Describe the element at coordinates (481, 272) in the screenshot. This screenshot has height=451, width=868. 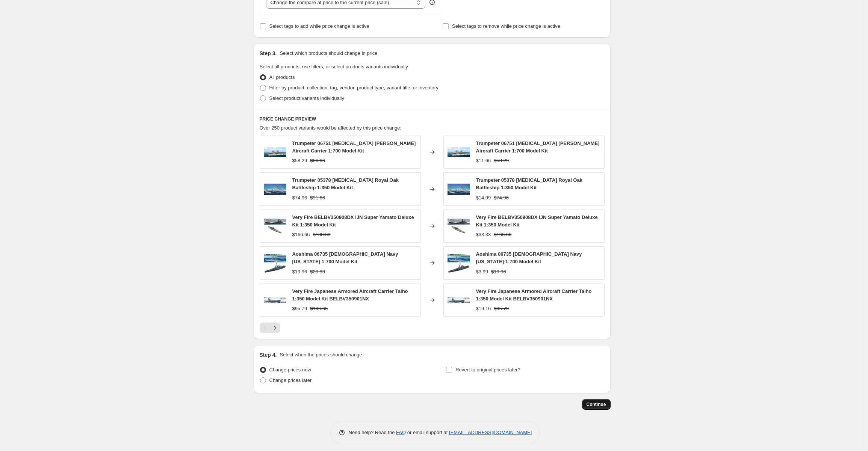
I see `div: $3.99` at that location.